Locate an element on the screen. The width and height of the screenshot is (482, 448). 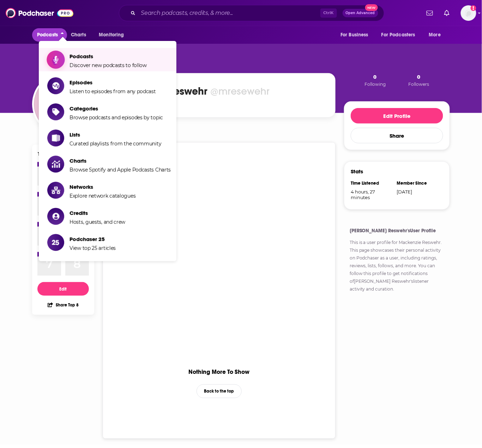
div: Member Since is located at coordinates (418, 183).